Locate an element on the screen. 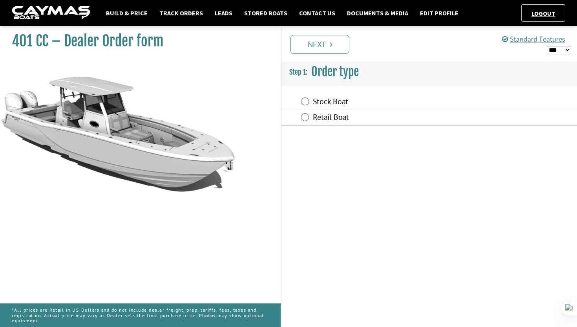 Image resolution: width=577 pixels, height=327 pixels. a: Logout is located at coordinates (543, 13).